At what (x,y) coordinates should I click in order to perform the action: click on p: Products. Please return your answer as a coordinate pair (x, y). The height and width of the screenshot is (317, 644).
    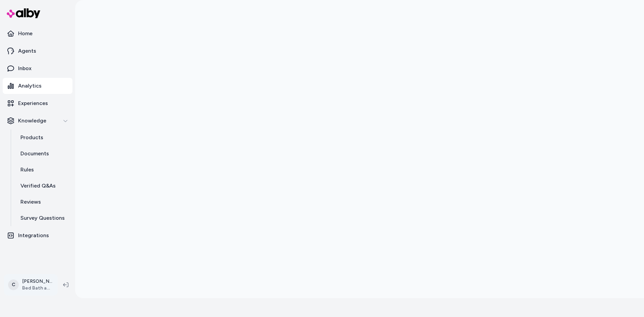
    Looking at the image, I should click on (32, 138).